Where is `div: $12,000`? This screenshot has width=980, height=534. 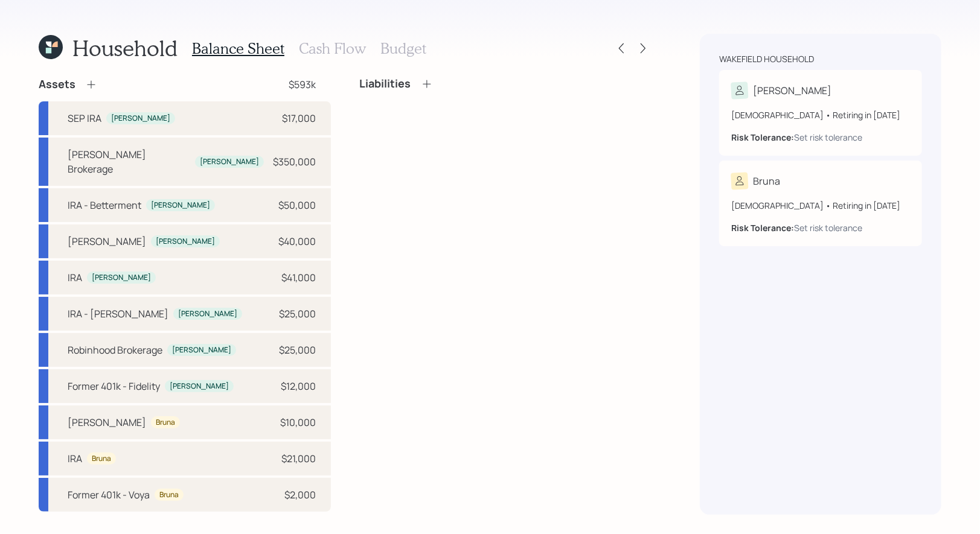
div: $12,000 is located at coordinates (299, 387).